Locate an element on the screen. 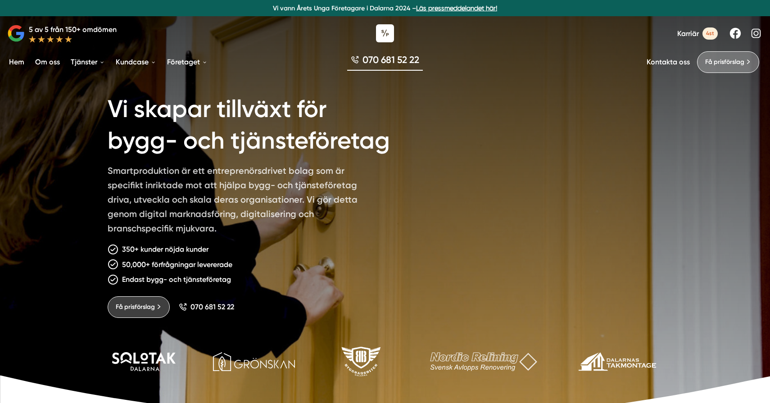 This screenshot has width=770, height=403. a: Hem is located at coordinates (17, 62).